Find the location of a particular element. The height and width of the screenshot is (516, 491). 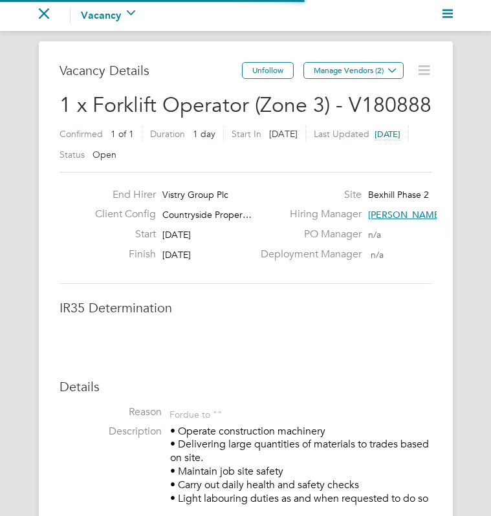

label: Duration is located at coordinates (167, 134).